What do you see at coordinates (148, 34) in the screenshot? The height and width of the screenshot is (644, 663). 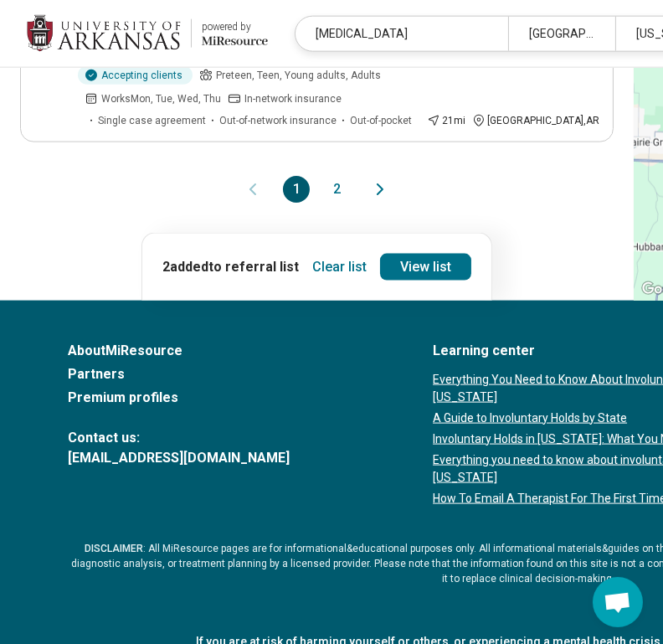 I see `a: University of Arkansaspowered by` at bounding box center [148, 34].